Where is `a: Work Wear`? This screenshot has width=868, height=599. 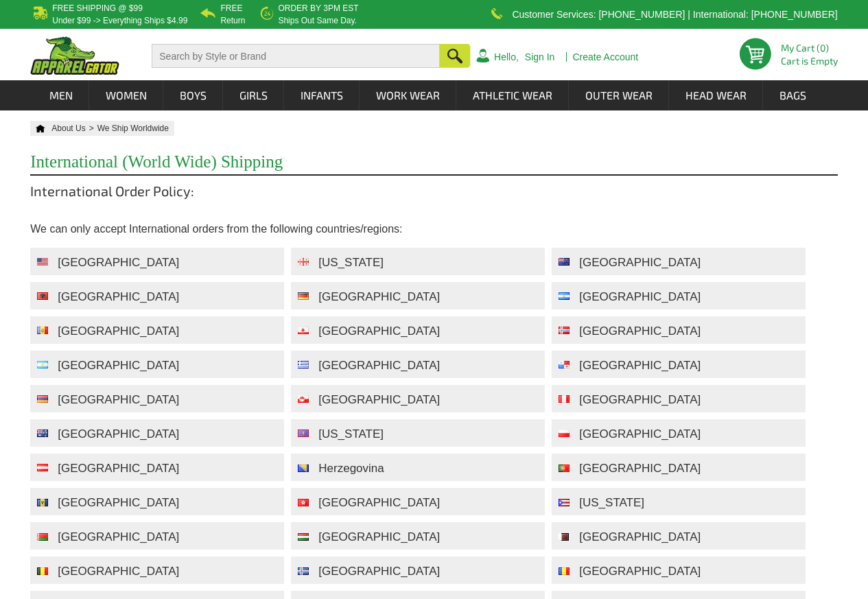 a: Work Wear is located at coordinates (408, 96).